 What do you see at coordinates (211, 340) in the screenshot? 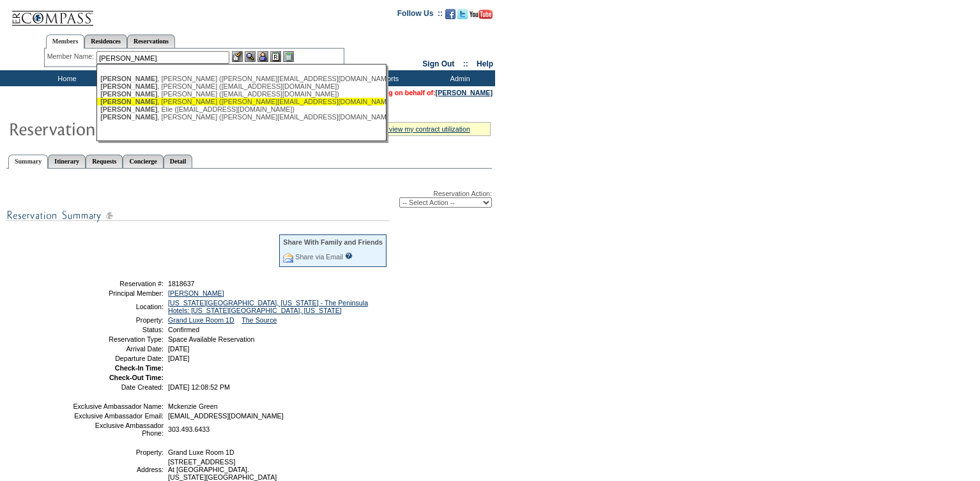
I see `span: Space Available Reservation` at bounding box center [211, 340].